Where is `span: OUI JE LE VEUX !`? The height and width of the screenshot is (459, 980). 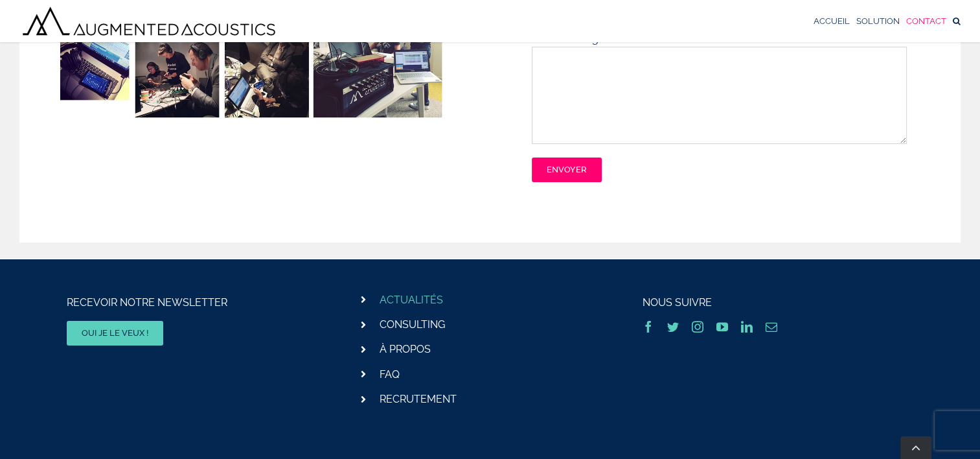 span: OUI JE LE VEUX ! is located at coordinates (115, 333).